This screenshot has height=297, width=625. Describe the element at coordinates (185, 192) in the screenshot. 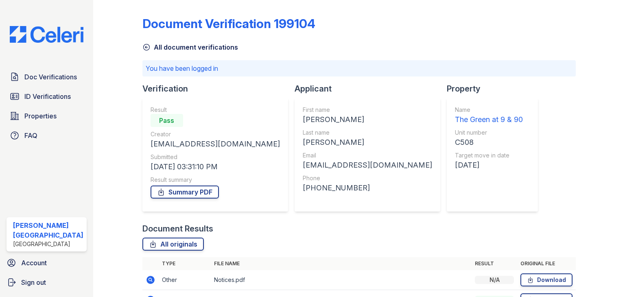

I see `a: Summary PDF` at that location.